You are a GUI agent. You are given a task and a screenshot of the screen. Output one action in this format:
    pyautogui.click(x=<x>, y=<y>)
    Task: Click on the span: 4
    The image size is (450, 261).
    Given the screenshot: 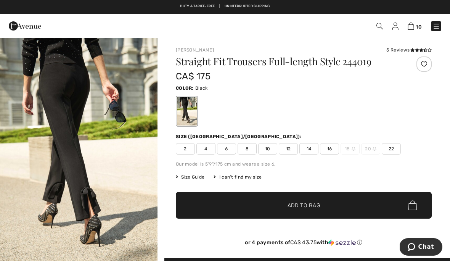 What is the action you would take?
    pyautogui.click(x=206, y=149)
    